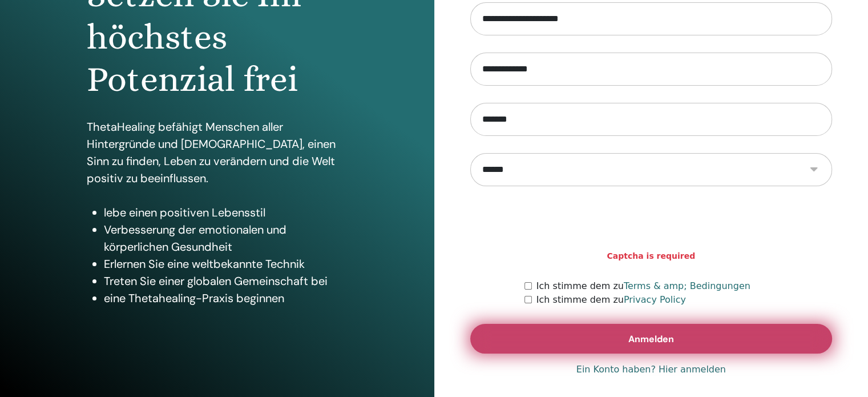 The image size is (868, 397). I want to click on strong: Captcha is required, so click(651, 256).